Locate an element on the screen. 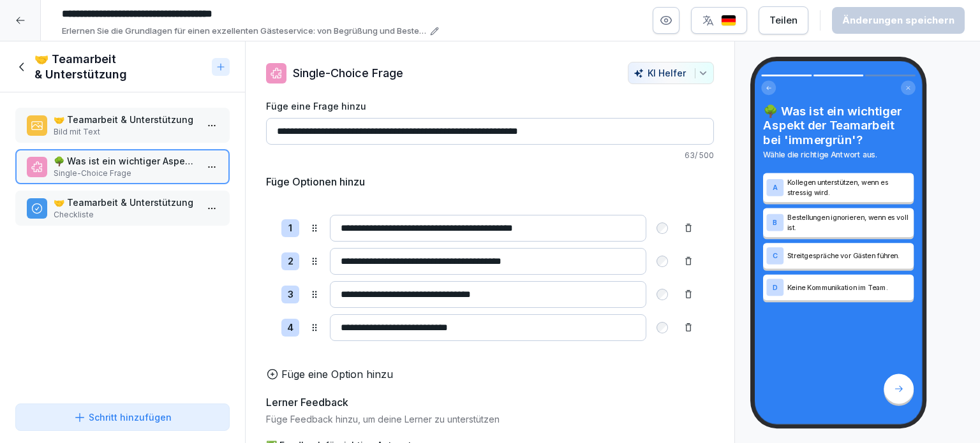  div: 🤝 Teamarbeit & UnterstützungBild mit Text is located at coordinates (122, 125).